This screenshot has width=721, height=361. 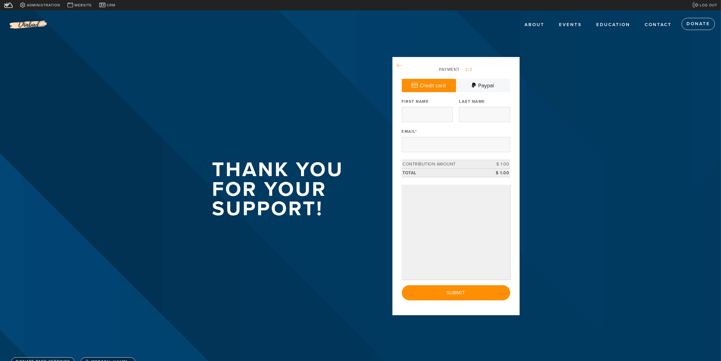 I want to click on span: Log out, so click(x=709, y=5).